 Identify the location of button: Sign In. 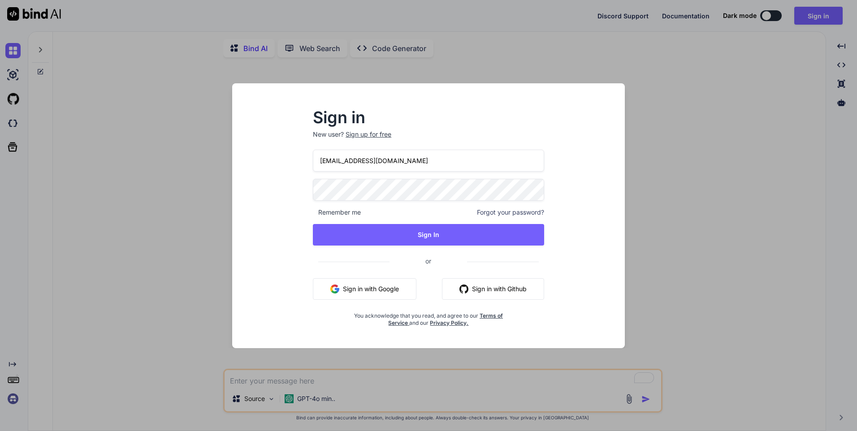
(428, 235).